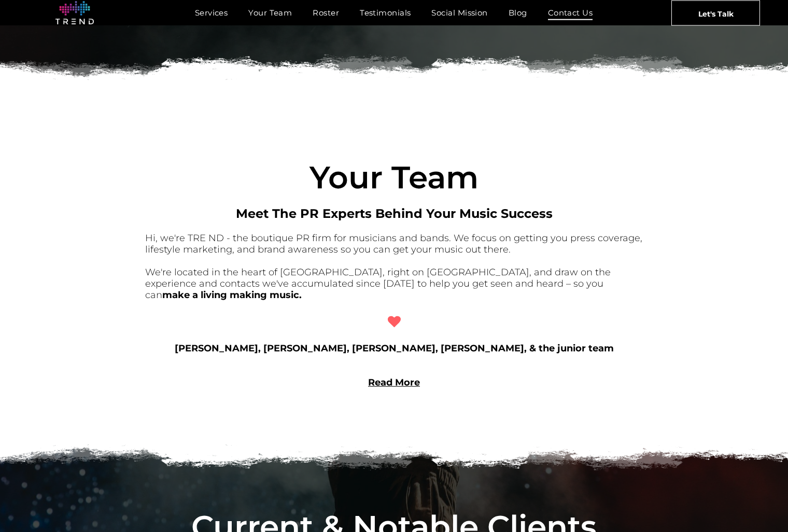 The image size is (788, 532). Describe the element at coordinates (212, 12) in the screenshot. I see `a: Services` at that location.